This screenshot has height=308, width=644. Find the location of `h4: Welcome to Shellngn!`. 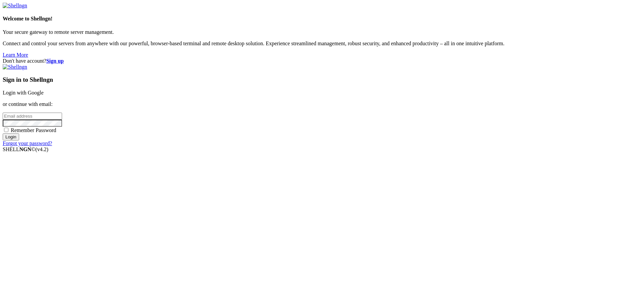

h4: Welcome to Shellngn! is located at coordinates (322, 18).